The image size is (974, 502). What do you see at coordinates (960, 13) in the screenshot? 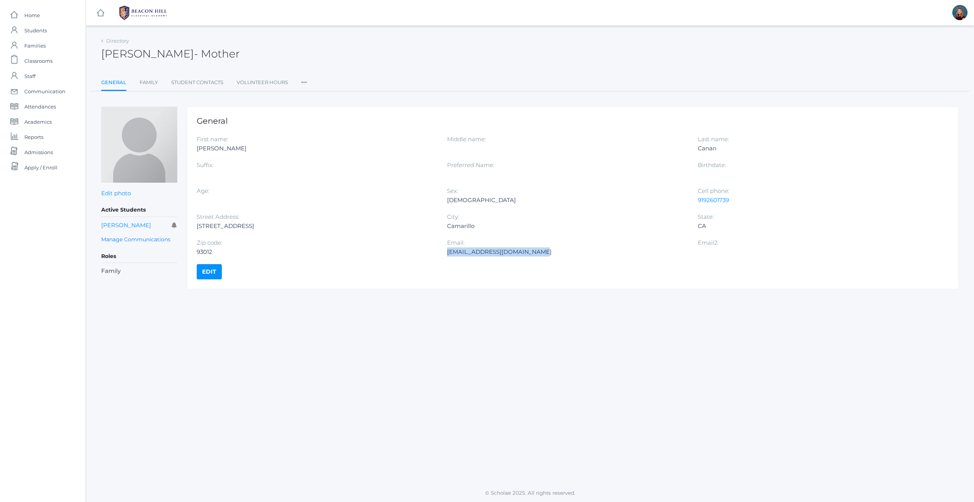
I see `div: Lindsay Leeds` at bounding box center [960, 13].